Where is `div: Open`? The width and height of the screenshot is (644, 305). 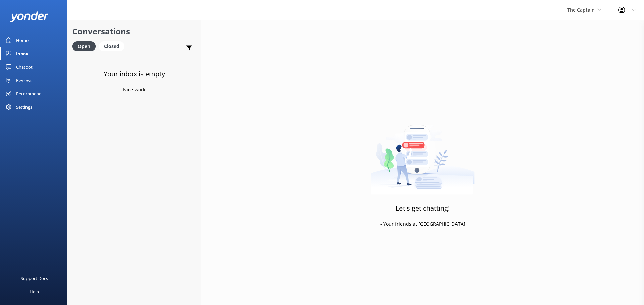
div: Open is located at coordinates (84, 46).